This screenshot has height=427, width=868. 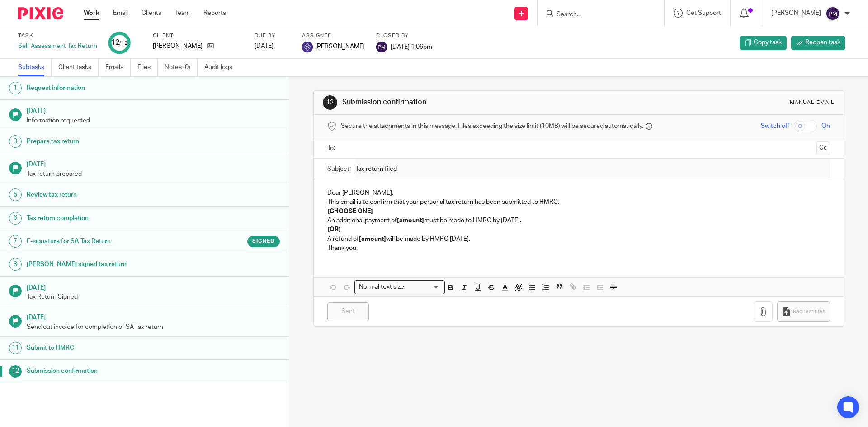 What do you see at coordinates (124, 43) in the screenshot?
I see `small: /12` at bounding box center [124, 43].